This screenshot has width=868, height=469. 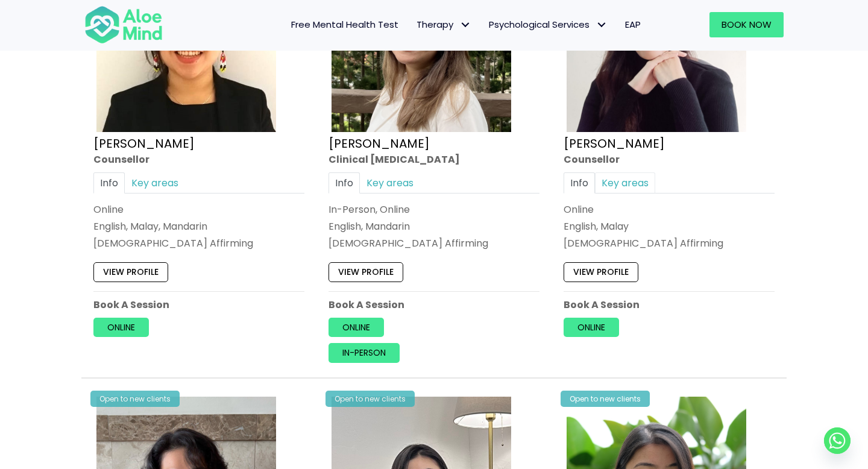 I want to click on span: Free Mental Health Test, so click(x=345, y=24).